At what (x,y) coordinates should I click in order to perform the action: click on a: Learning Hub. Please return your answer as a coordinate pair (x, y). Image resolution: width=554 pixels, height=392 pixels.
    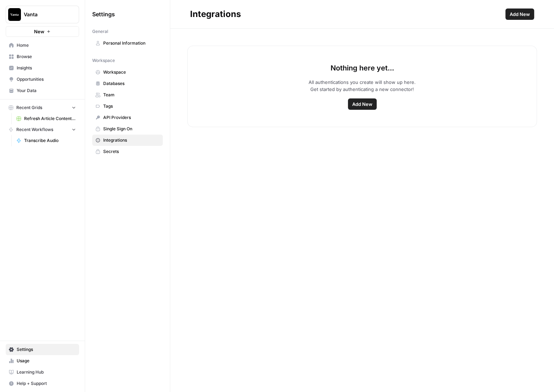
    Looking at the image, I should click on (42, 372).